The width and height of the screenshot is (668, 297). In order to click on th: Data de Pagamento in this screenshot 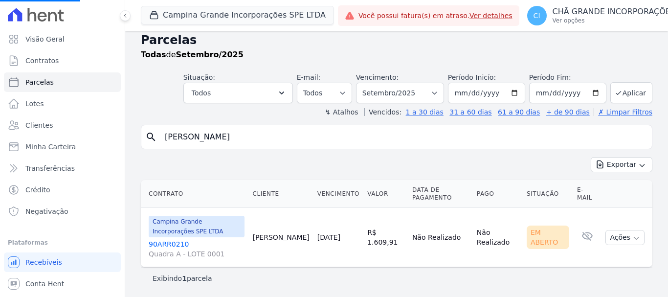, I will do `click(441, 194)`.